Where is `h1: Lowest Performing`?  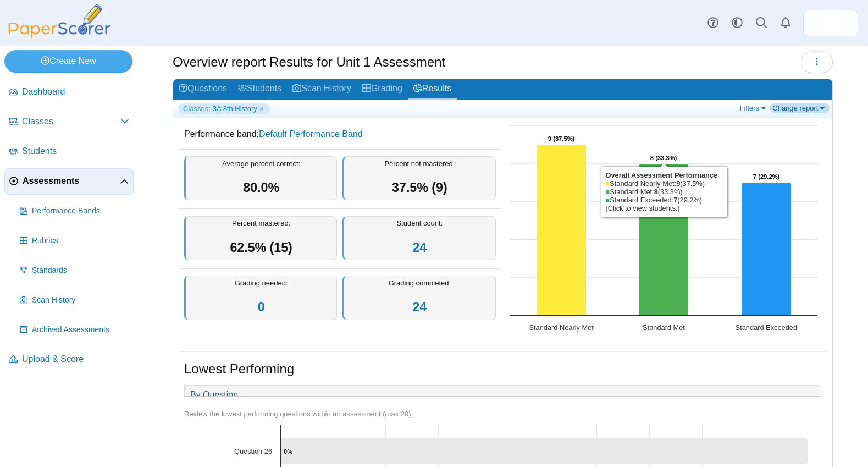
h1: Lowest Performing is located at coordinates (239, 369).